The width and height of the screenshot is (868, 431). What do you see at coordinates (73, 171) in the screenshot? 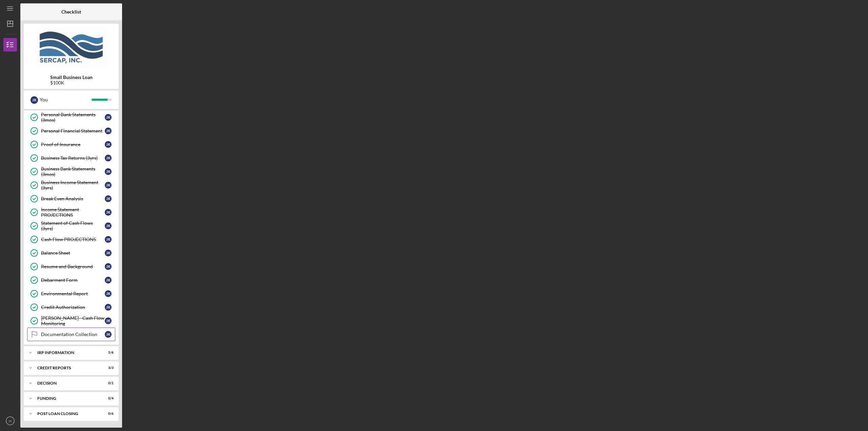
I see `div: Business Bank Statements (3mos)` at bounding box center [73, 171].